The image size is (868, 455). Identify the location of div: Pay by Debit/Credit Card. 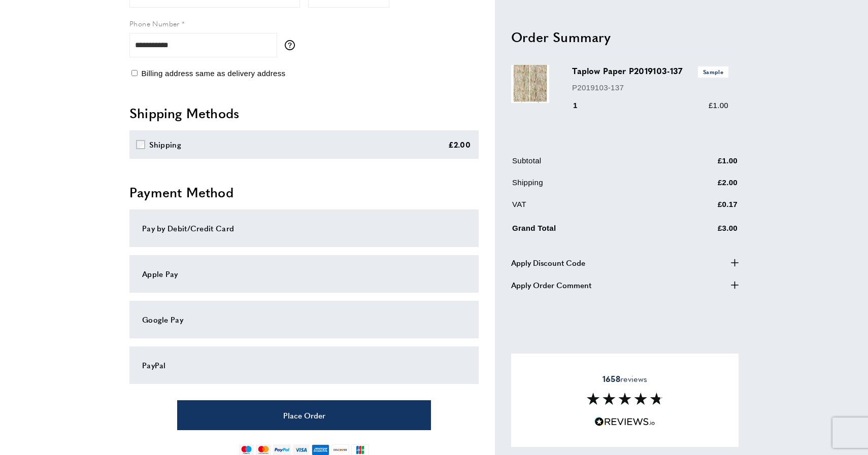
(304, 229).